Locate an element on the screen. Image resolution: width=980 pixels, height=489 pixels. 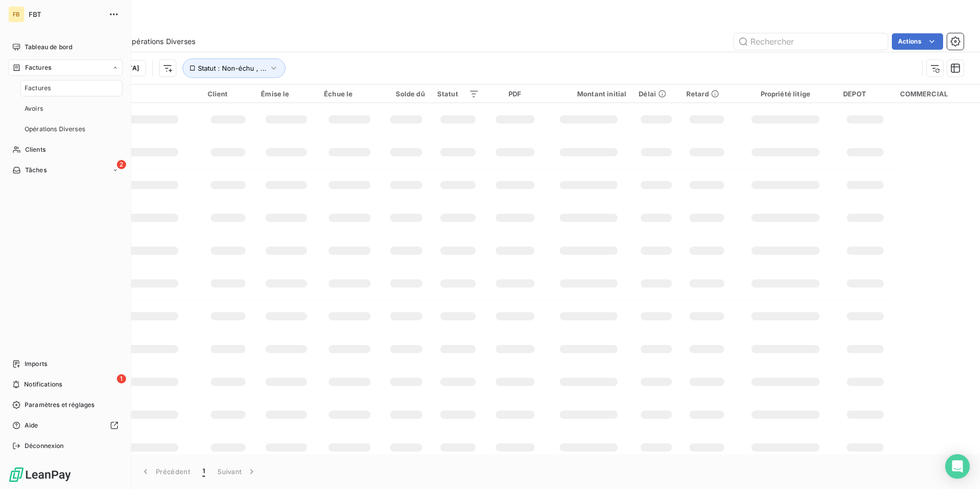
button: Statut : Non-échu , ... is located at coordinates (233, 68).